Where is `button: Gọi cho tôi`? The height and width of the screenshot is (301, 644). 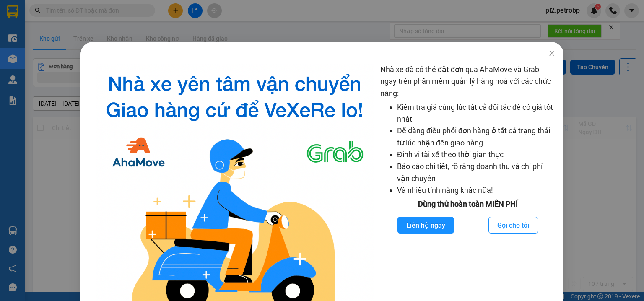 button: Gọi cho tôi is located at coordinates (513, 225).